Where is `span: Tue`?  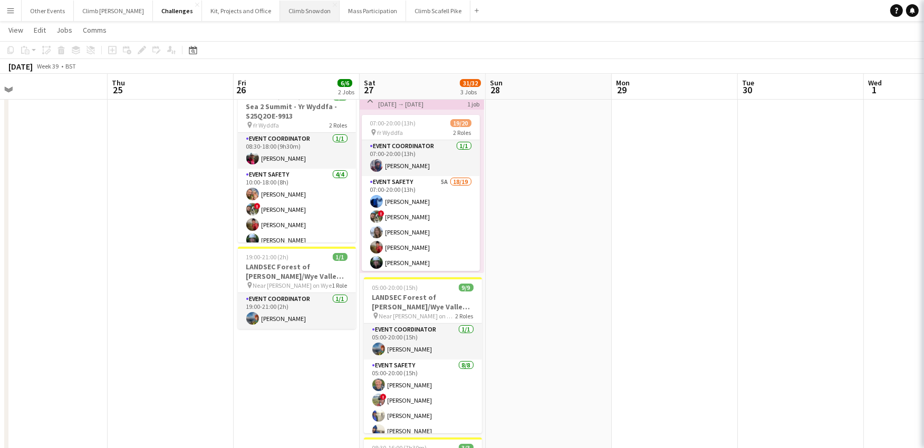
span: Tue is located at coordinates (747, 83).